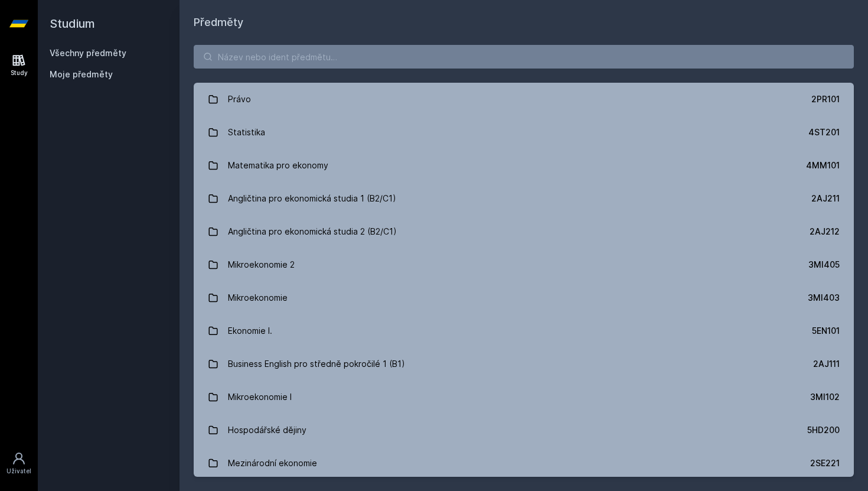 The image size is (868, 491). I want to click on a: Angličtina pro ekonomická studia 2 (B2/C1) 2AJ212, so click(524, 232).